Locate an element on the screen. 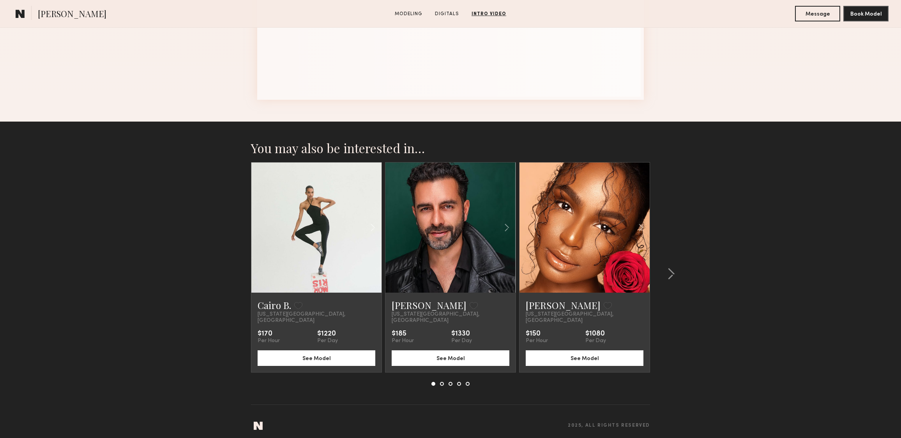 This screenshot has width=901, height=438. div: $1220 is located at coordinates (327, 334).